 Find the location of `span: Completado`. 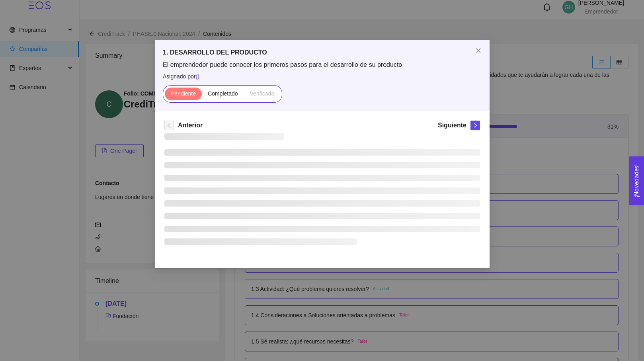

span: Completado is located at coordinates (223, 93).